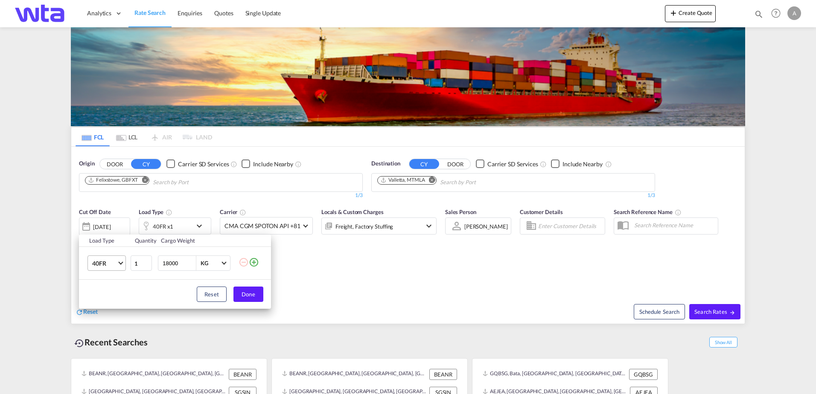 The image size is (816, 394). What do you see at coordinates (104, 241) in the screenshot?
I see `th: Load Type` at bounding box center [104, 241].